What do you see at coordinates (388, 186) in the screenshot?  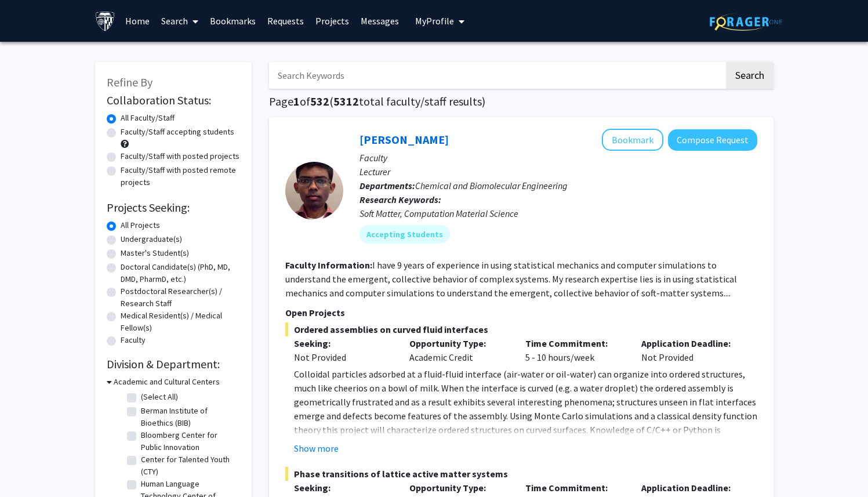 I see `b: Departments:` at bounding box center [388, 186].